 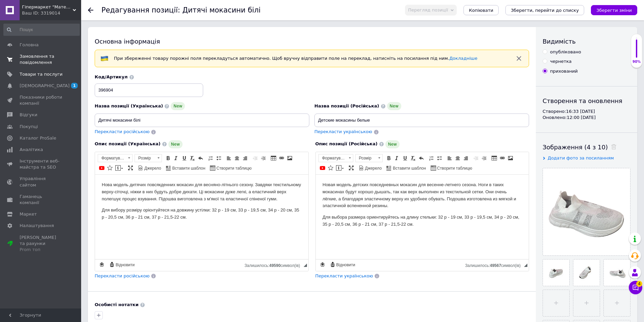 I want to click on span: Код/Артикул, so click(x=111, y=76).